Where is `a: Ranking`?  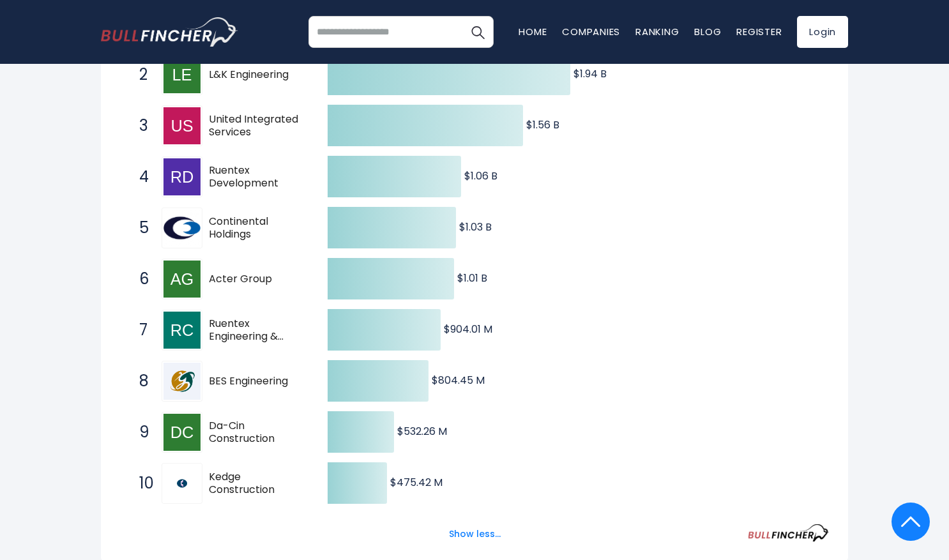
a: Ranking is located at coordinates (657, 32).